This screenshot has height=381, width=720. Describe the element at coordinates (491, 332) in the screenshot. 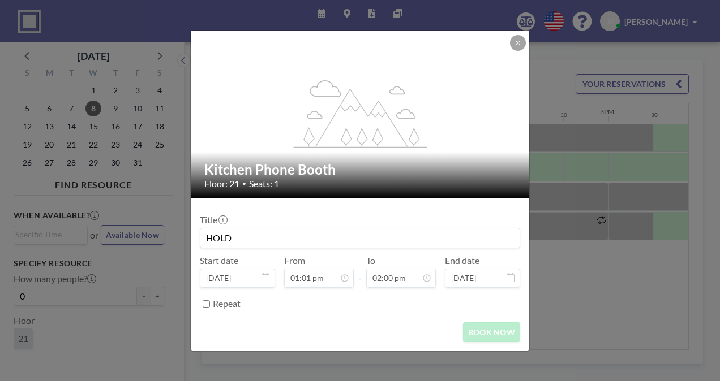

I see `button: BOOK NOW` at that location.